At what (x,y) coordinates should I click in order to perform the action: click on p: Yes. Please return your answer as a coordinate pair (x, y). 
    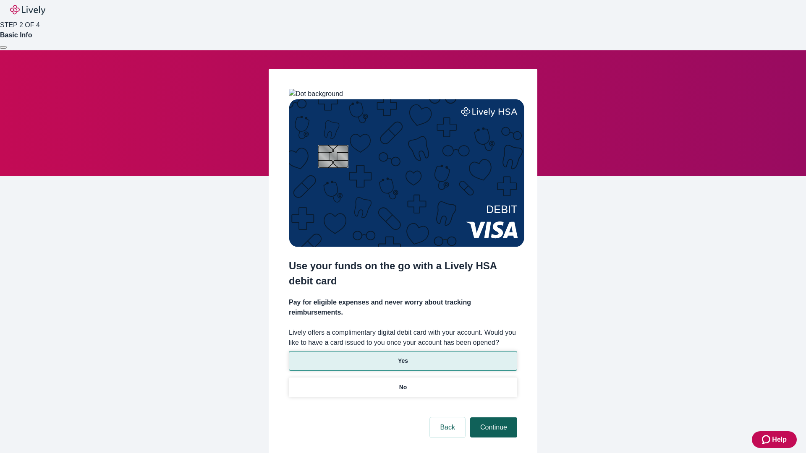
    Looking at the image, I should click on (403, 361).